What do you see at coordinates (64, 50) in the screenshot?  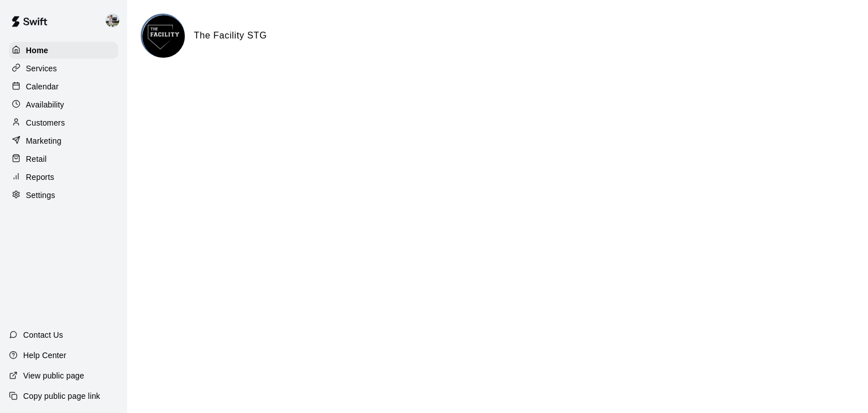 I see `a: Home` at bounding box center [64, 50].